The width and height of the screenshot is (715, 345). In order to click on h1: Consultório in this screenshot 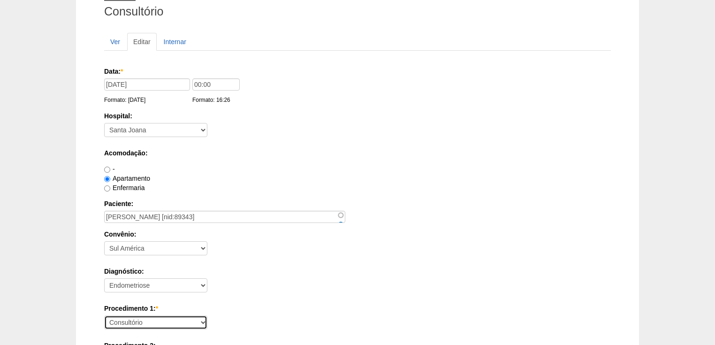, I will do `click(357, 11)`.